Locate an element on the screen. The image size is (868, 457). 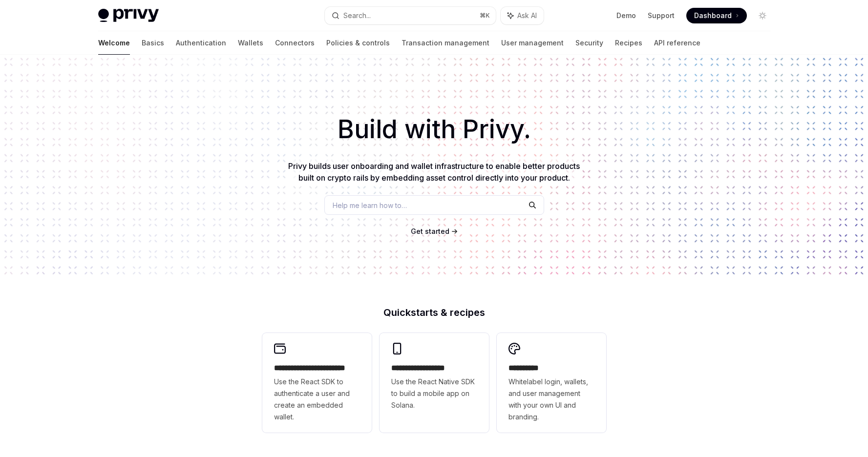
span: ⌘ K is located at coordinates (485, 15).